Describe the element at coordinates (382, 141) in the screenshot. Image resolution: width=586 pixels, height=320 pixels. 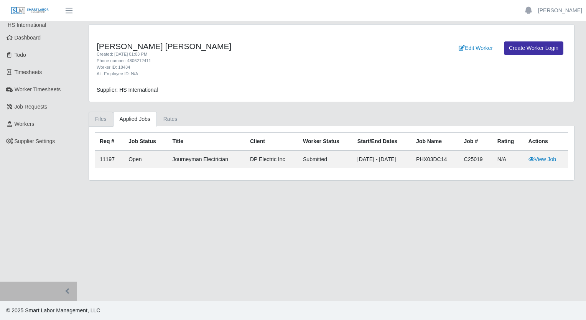
I see `th: Start/End Dates` at that location.